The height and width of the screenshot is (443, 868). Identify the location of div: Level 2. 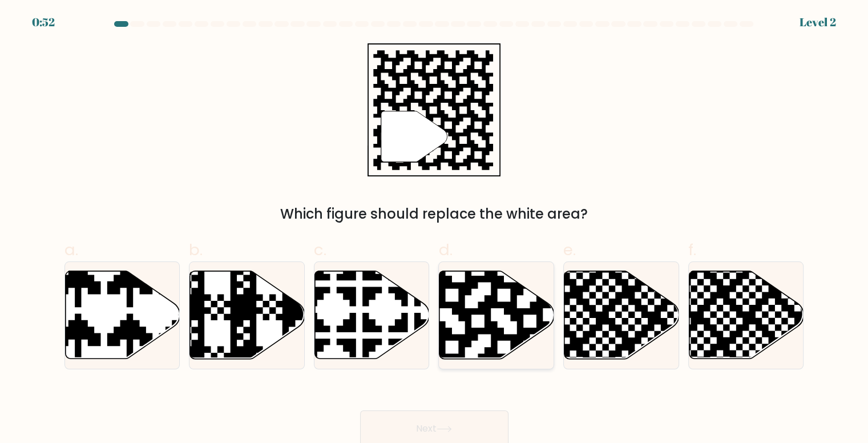
(818, 23).